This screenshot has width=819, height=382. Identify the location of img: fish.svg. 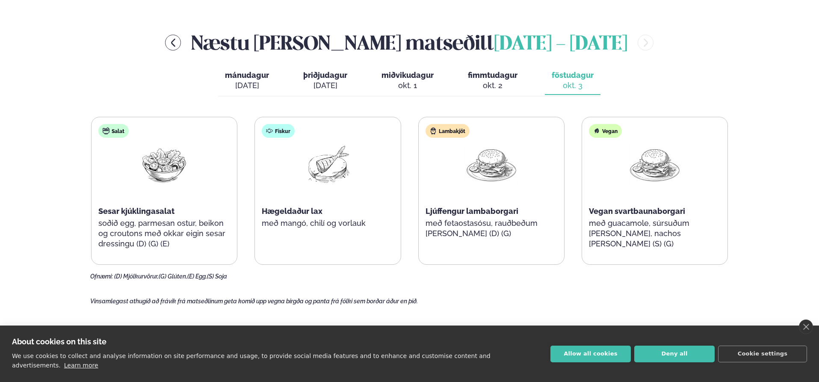
(269, 131).